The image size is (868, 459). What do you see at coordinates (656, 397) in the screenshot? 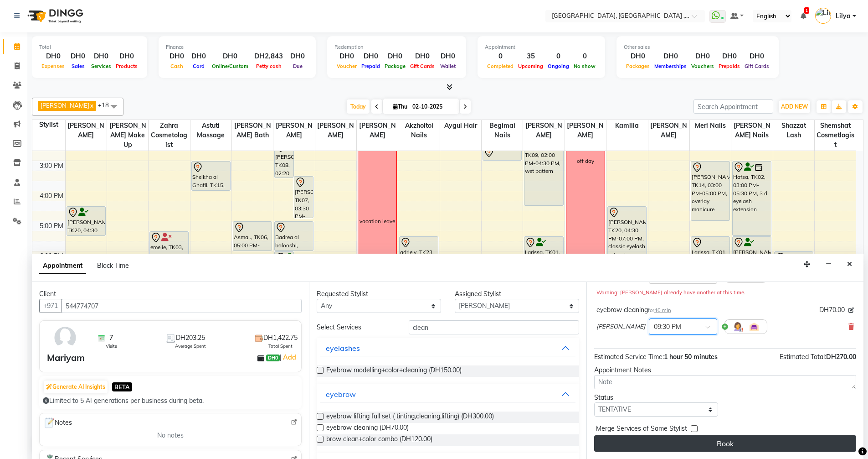
I see `div: Status` at bounding box center [656, 397].